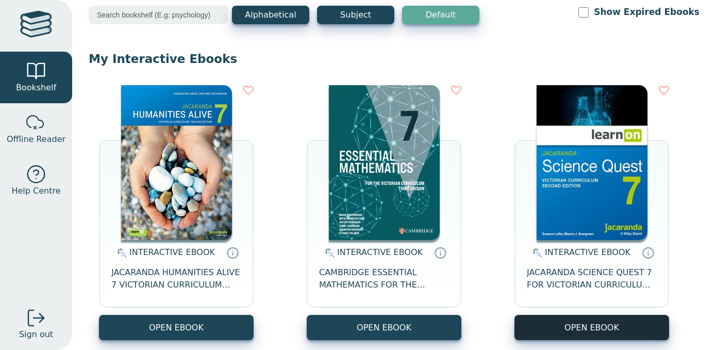 This screenshot has width=716, height=350. What do you see at coordinates (441, 15) in the screenshot?
I see `button: Default` at bounding box center [441, 15].